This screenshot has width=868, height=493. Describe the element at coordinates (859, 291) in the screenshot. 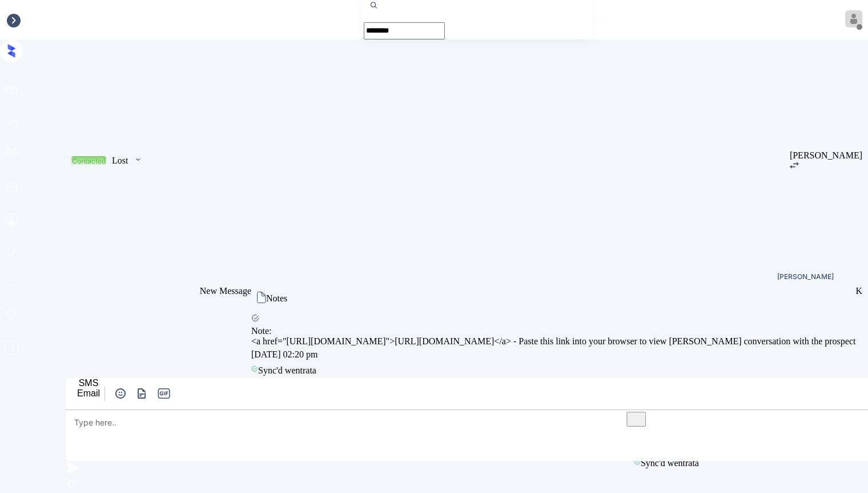

I see `div: K` at that location.